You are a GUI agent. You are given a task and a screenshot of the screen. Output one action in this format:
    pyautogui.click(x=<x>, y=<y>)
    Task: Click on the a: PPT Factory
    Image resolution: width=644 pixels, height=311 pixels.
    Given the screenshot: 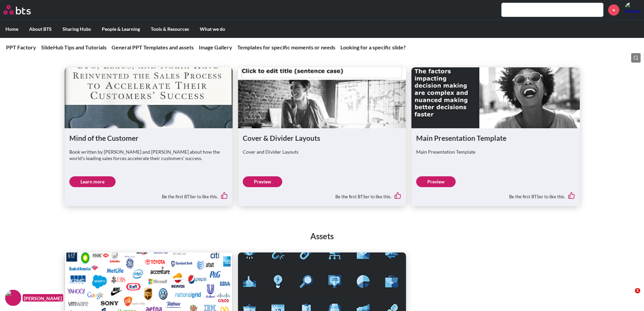 What is the action you would take?
    pyautogui.click(x=21, y=47)
    